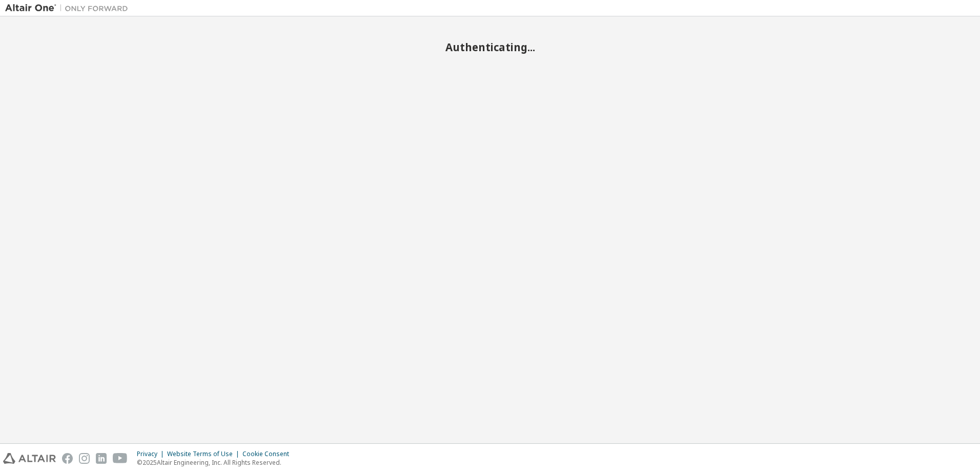 This screenshot has width=980, height=473. I want to click on p: © 2025 Altair Engineering, Inc. All Rights Reserved., so click(215, 463).